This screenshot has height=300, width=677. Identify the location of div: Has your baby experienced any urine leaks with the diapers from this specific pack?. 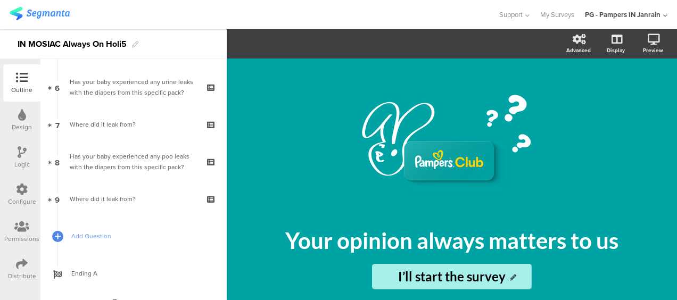
(133, 87).